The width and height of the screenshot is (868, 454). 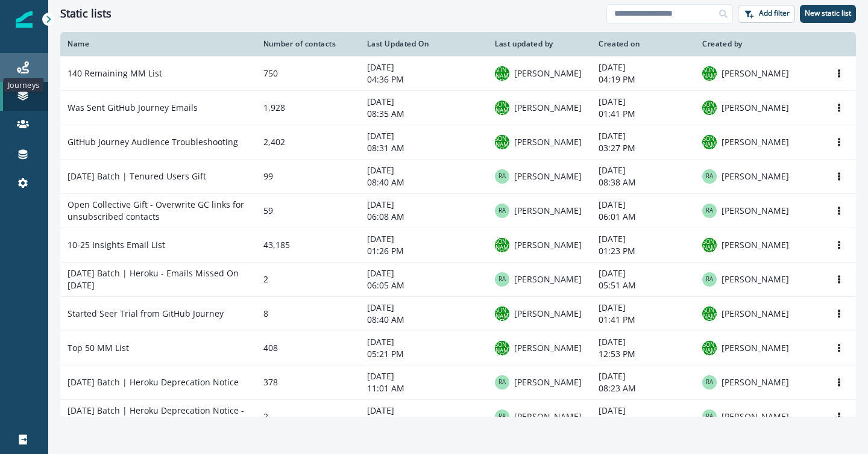 What do you see at coordinates (643, 79) in the screenshot?
I see `p: 04:19 PM` at bounding box center [643, 79].